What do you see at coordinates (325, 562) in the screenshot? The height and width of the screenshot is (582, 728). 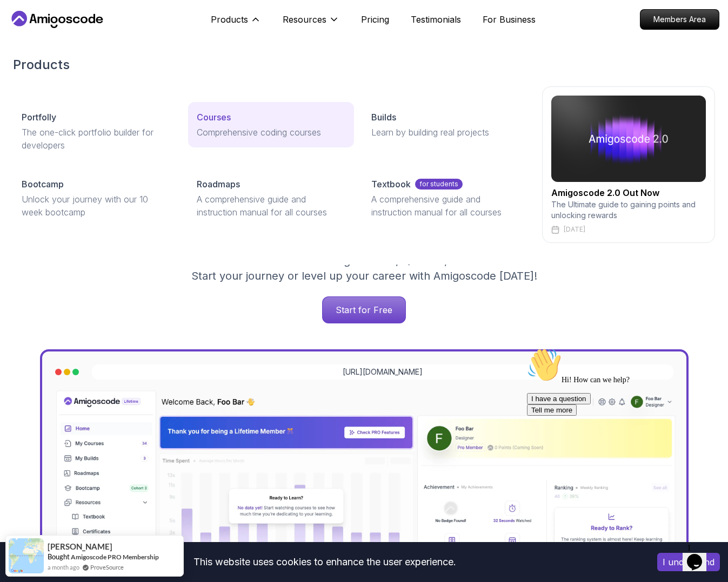 I see `div: This website uses cookies to enhance the user experience.` at bounding box center [325, 562].